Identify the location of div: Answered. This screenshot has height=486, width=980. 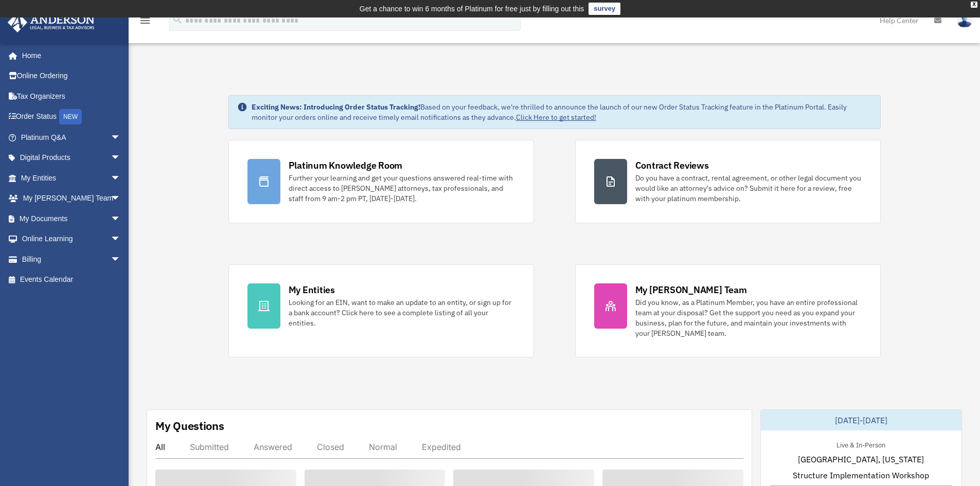
(273, 447).